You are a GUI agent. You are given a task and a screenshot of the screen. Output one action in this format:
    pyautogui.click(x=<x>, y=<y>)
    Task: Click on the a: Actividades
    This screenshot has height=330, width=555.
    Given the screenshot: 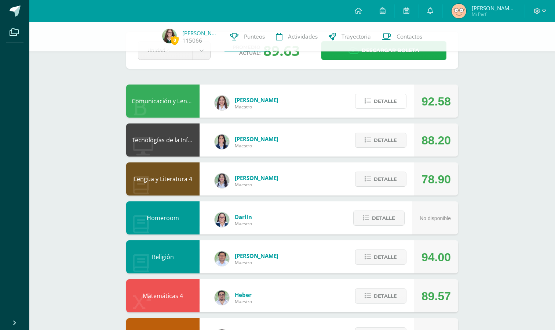 What is the action you would take?
    pyautogui.click(x=297, y=37)
    